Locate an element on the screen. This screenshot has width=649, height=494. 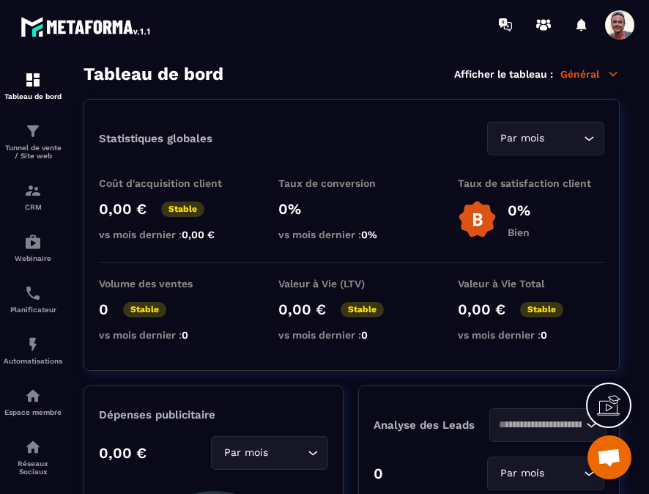
img: logo is located at coordinates (86, 26).